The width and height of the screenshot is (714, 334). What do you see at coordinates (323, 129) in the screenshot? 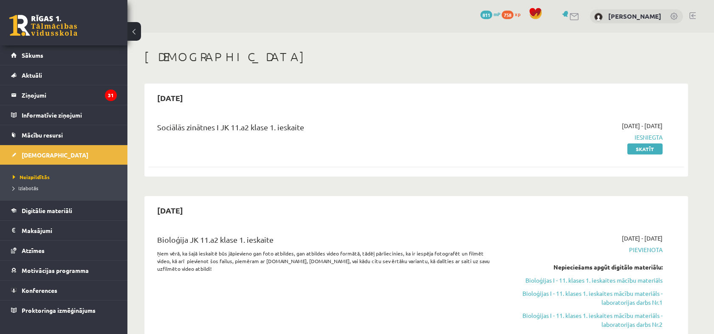
I see `div: Sociālās zinātnes I JK 11.a2 klase 1. ieskaite` at bounding box center [323, 129].